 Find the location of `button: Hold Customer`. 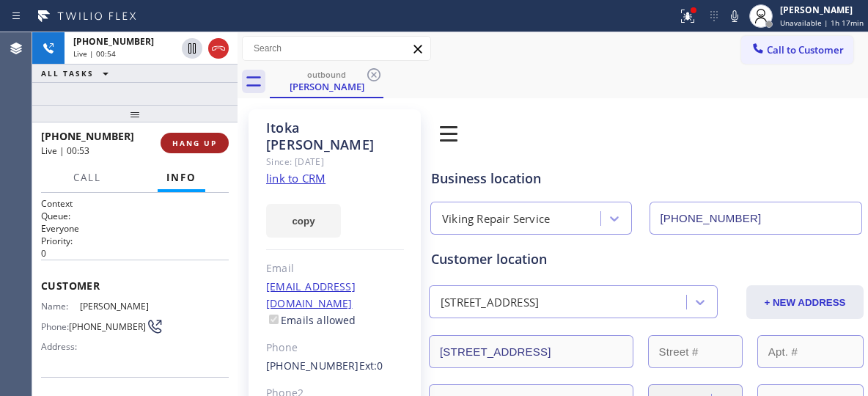

button: Hold Customer is located at coordinates (192, 49).